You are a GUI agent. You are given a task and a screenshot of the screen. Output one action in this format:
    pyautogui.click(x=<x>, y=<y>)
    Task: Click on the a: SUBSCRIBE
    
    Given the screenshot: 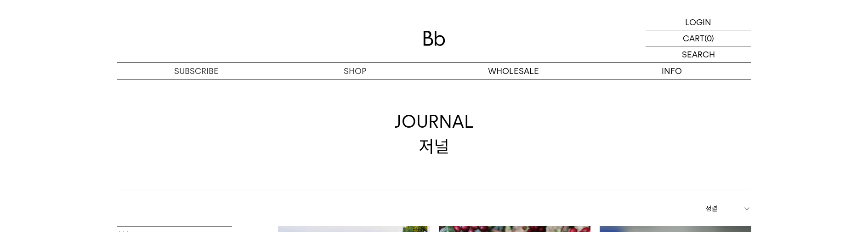 What is the action you would take?
    pyautogui.click(x=196, y=71)
    